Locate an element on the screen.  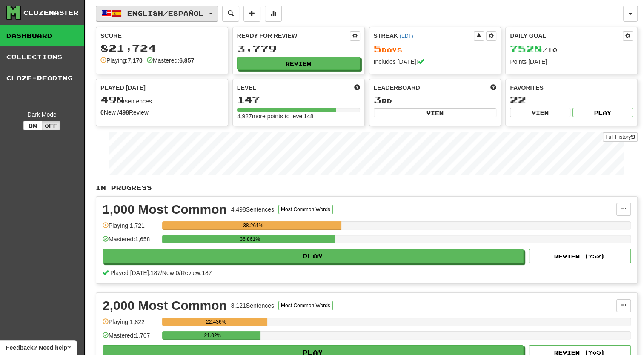
div: Mastered: is located at coordinates (170, 60).